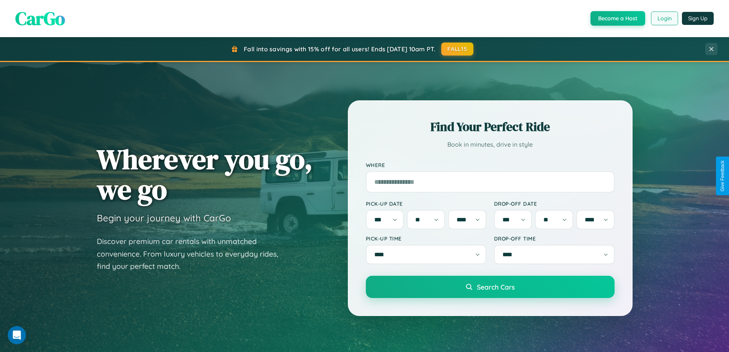 Image resolution: width=729 pixels, height=352 pixels. What do you see at coordinates (426, 203) in the screenshot?
I see `label: Pick-up Date` at bounding box center [426, 203].